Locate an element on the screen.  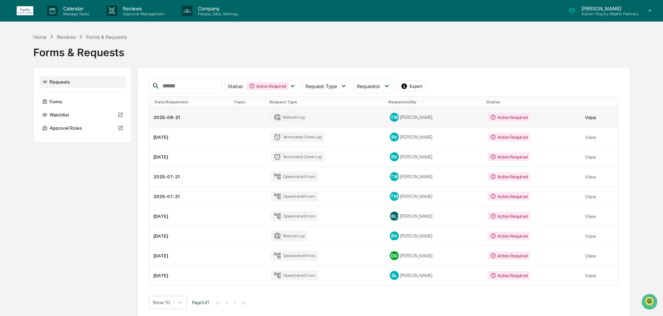
input: Clear is located at coordinates (66, 35).